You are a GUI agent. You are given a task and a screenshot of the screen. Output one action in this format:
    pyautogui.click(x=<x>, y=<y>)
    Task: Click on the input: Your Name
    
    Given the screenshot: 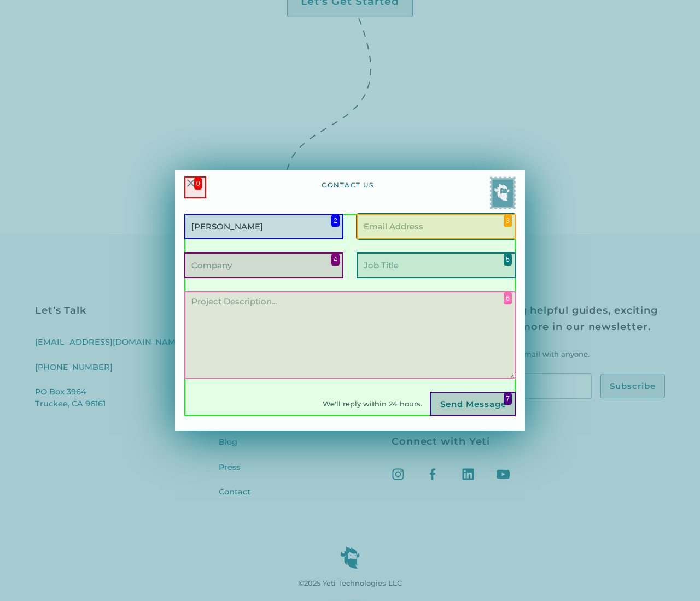 What is the action you would take?
    pyautogui.click(x=263, y=226)
    